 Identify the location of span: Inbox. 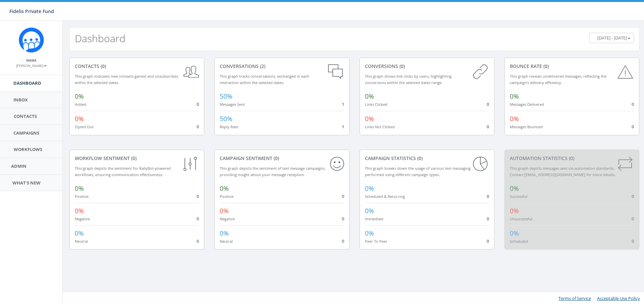
(20, 100).